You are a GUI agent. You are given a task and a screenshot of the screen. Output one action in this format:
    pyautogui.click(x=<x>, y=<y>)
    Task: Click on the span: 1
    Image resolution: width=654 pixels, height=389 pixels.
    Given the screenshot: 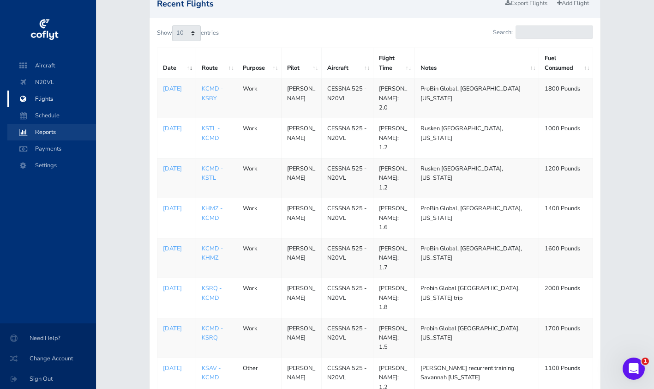 What is the action you would take?
    pyautogui.click(x=645, y=361)
    